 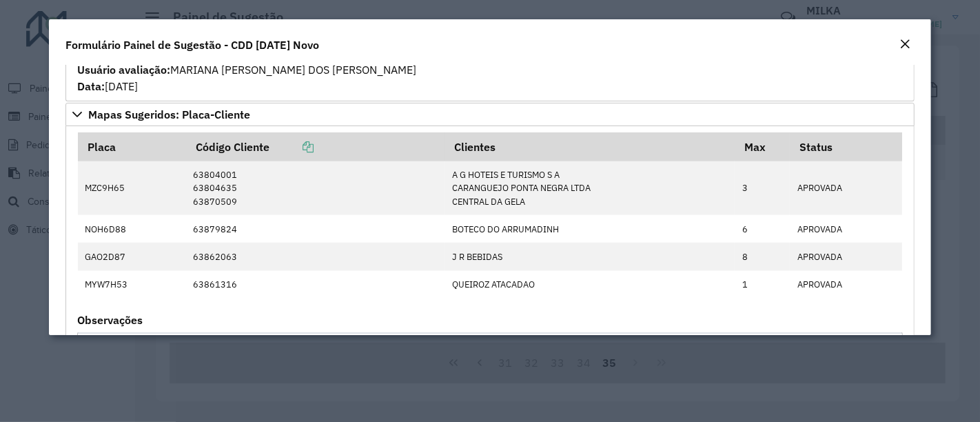 I want to click on td: 63862063, so click(x=316, y=257).